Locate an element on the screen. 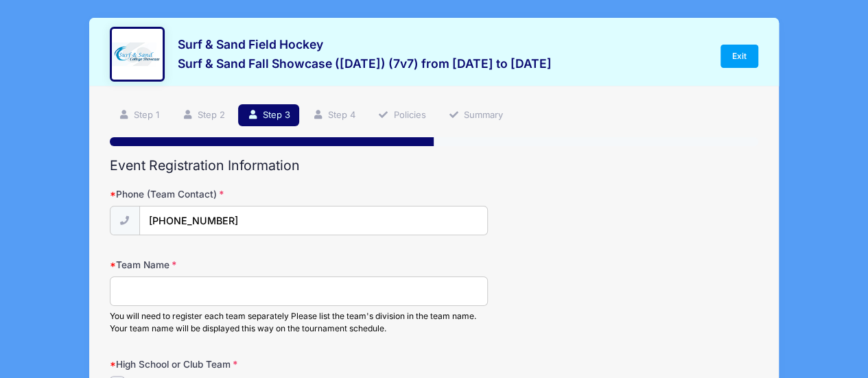 This screenshot has width=868, height=378. a: Step 3 is located at coordinates (268, 115).